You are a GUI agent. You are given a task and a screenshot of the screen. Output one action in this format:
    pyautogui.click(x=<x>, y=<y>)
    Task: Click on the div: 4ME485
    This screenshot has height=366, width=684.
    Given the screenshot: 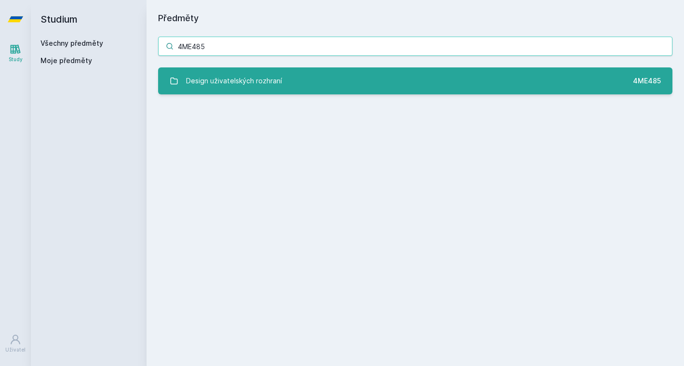 What is the action you would take?
    pyautogui.click(x=647, y=81)
    